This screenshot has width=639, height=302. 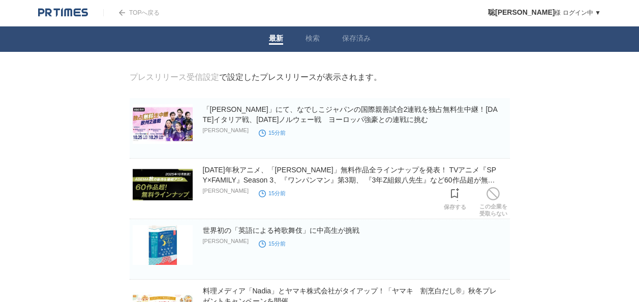 I want to click on img: 「ABEMA」にて、なでしこジャパンの国際親善試合2連戦を独占無料生中継！10月25日（土）イタリア戦、10月29日（水）ノルウェー戦 ヨーロッパ強豪との連戦に挑む, so click(x=163, y=124).